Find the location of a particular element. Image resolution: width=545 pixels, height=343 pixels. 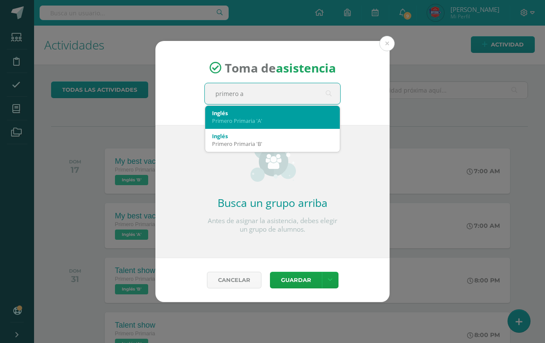

div: Primero Primaria 'A' is located at coordinates (273, 121).